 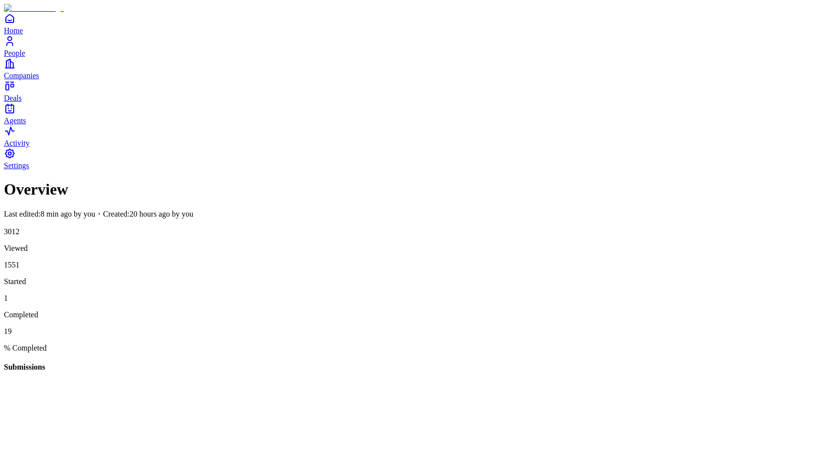 I want to click on a: People, so click(x=418, y=46).